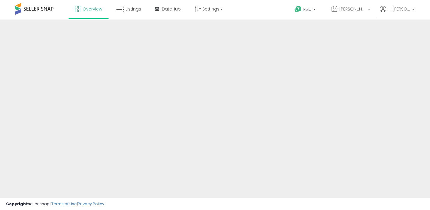 This screenshot has height=210, width=430. I want to click on a: Privacy Policy, so click(91, 203).